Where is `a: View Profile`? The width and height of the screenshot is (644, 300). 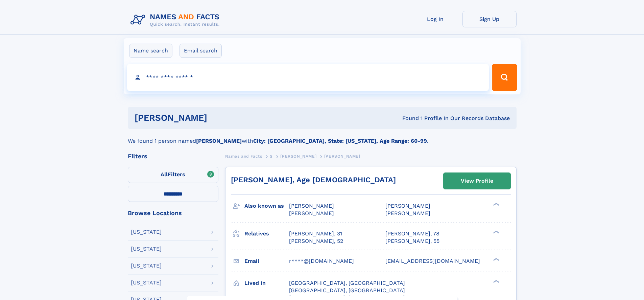
a: View Profile is located at coordinates (477, 181).